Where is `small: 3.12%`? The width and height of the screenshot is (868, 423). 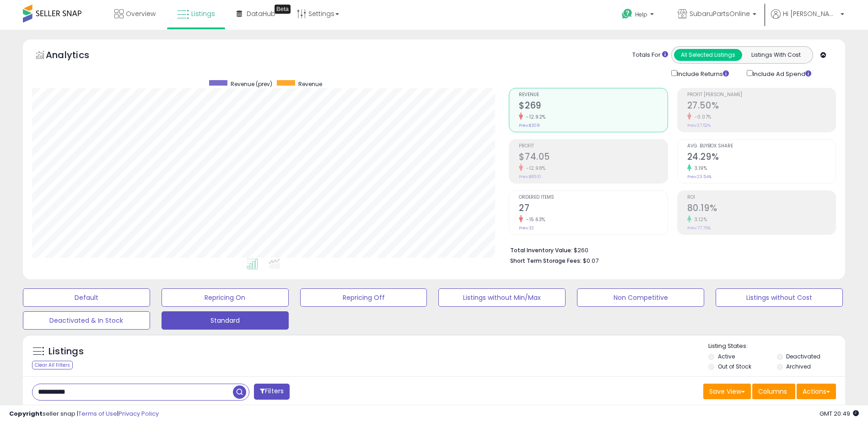 small: 3.12% is located at coordinates (699, 219).